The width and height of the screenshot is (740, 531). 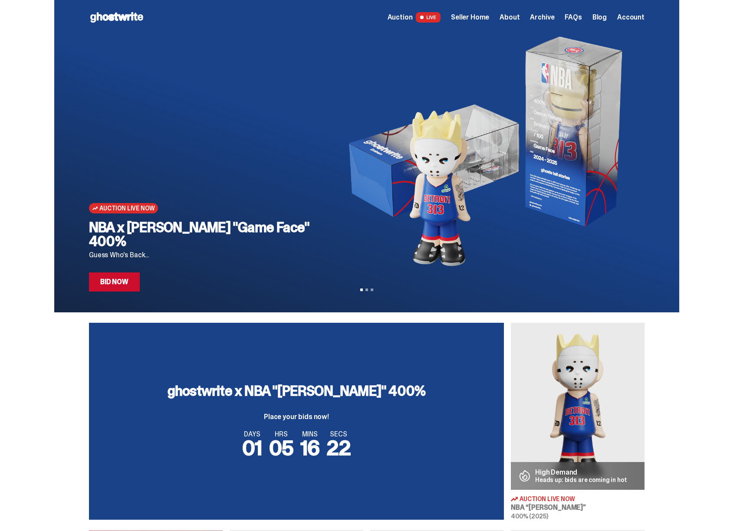 What do you see at coordinates (414, 17) in the screenshot?
I see `a: Auction LIVE` at bounding box center [414, 17].